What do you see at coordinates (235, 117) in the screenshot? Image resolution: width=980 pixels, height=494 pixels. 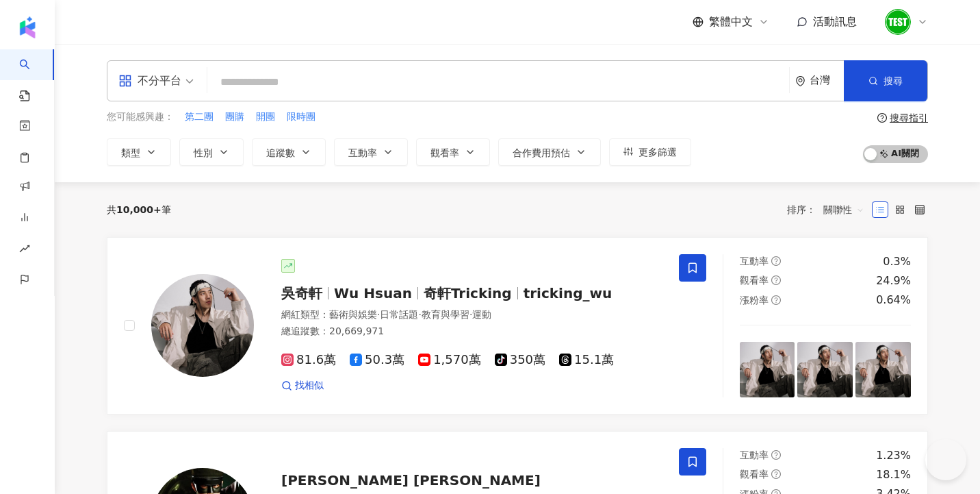 I see `button: 團購` at bounding box center [235, 117].